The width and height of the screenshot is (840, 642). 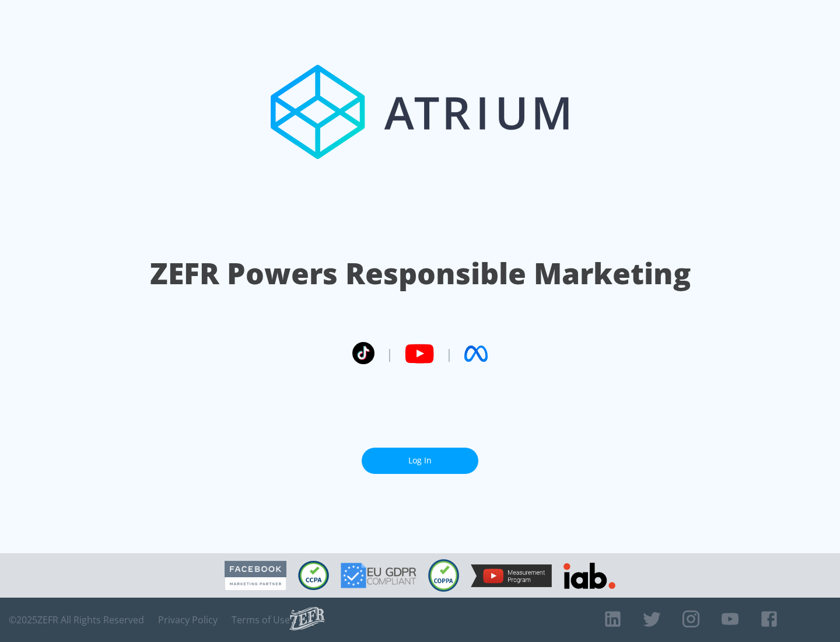 I want to click on h1: ZEFR Powers Responsible Marketing, so click(x=420, y=273).